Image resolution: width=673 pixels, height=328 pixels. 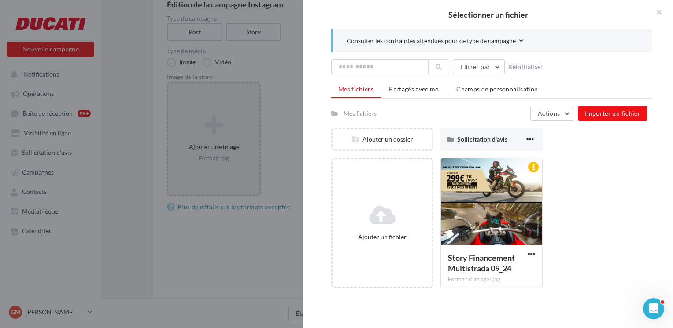 I want to click on button: Réinitialiser, so click(x=526, y=67).